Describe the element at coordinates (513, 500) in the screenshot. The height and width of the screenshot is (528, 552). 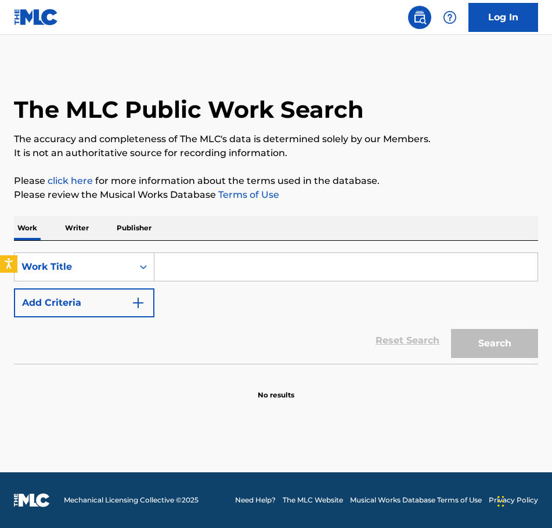
I see `a: Privacy Policy` at that location.